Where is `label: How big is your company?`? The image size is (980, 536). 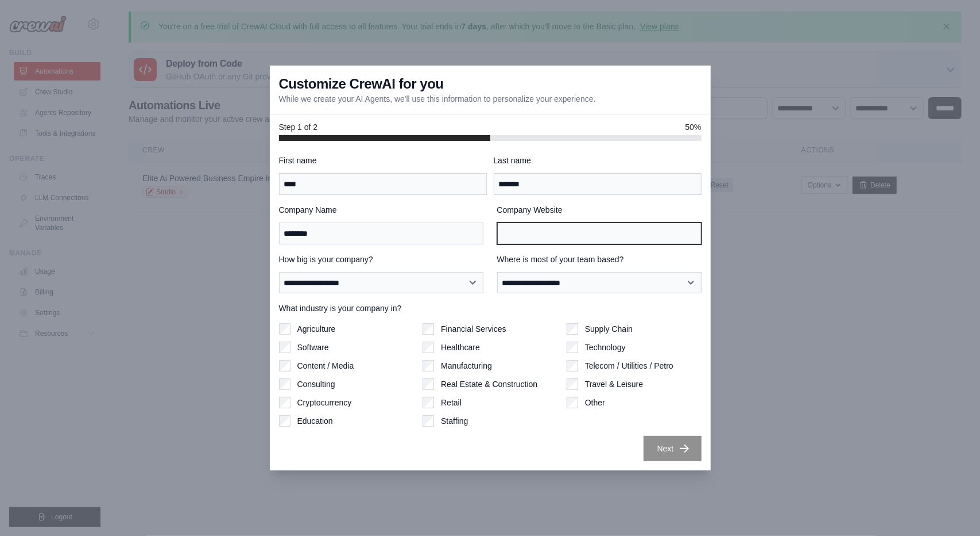
label: How big is your company? is located at coordinates (382, 259).